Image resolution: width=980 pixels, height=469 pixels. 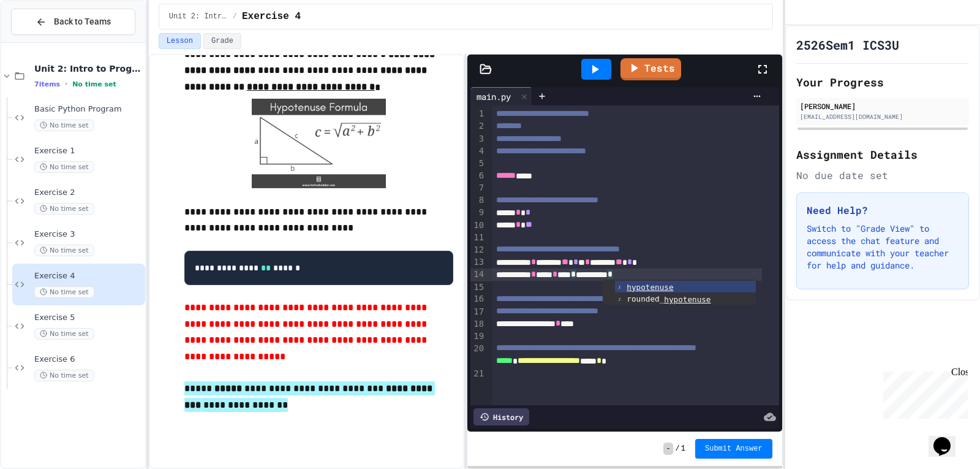 I want to click on div: 17, so click(x=478, y=312).